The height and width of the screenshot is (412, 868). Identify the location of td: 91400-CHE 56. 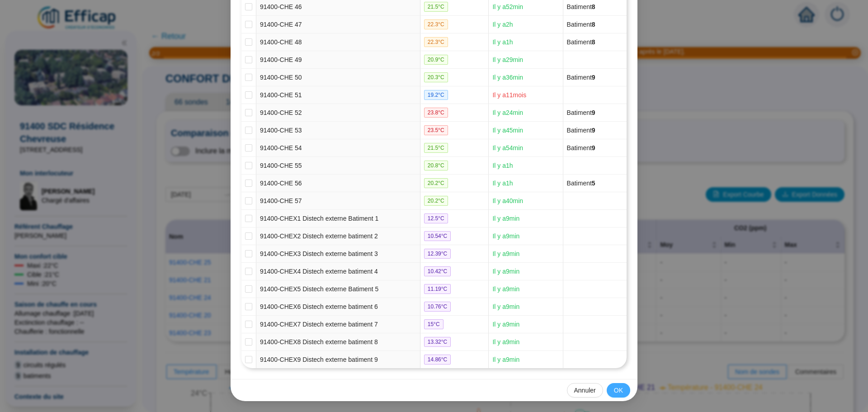
(338, 183).